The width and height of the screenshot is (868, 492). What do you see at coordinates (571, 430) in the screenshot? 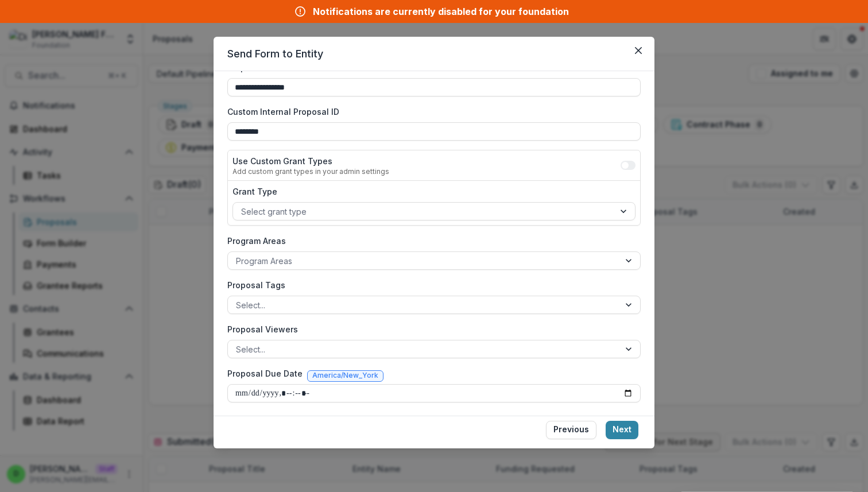
I see `button: Previous` at bounding box center [571, 430].